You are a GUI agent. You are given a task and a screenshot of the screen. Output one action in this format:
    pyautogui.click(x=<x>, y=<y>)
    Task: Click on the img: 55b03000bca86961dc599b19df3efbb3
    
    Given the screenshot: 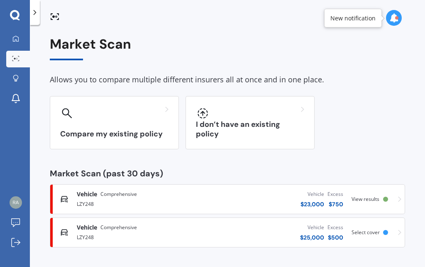 What is the action you would take?
    pyautogui.click(x=16, y=202)
    